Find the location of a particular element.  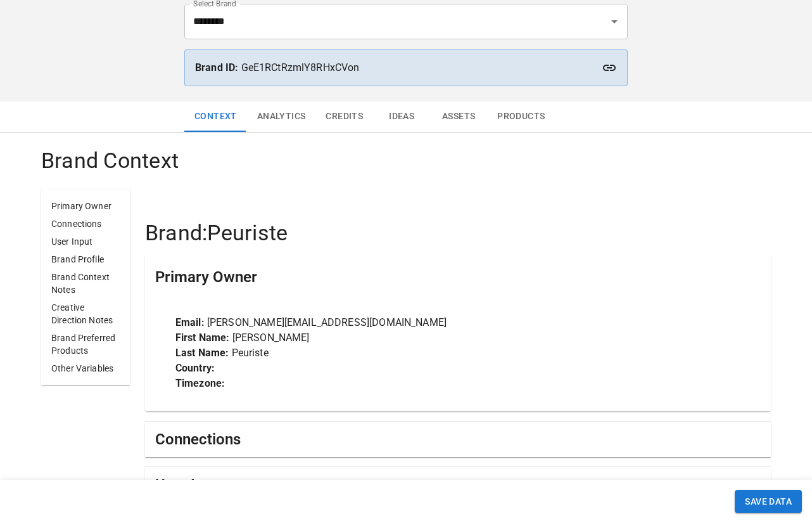

strong: First Name: is located at coordinates (203, 337).